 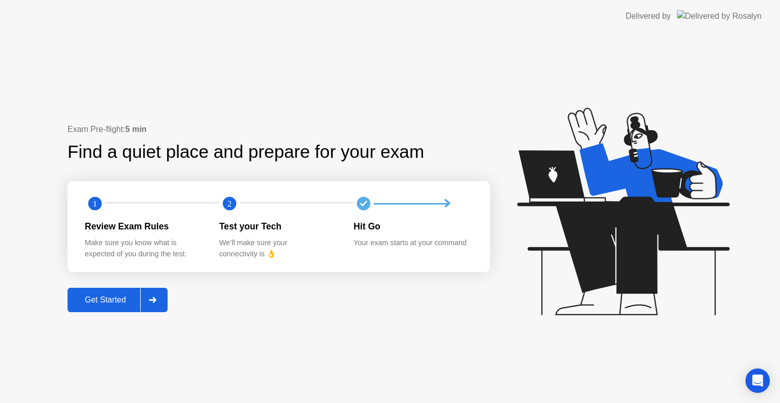 What do you see at coordinates (279, 130) in the screenshot?
I see `div: Exam Pre-flight:` at bounding box center [279, 130].